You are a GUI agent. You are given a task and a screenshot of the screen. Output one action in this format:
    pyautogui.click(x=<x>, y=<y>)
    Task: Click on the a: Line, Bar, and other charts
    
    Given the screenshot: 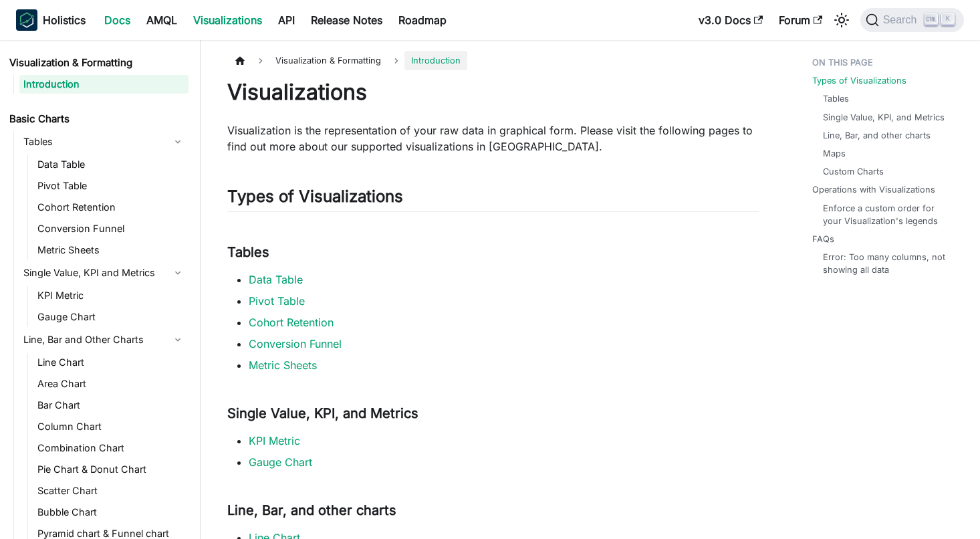 What is the action you would take?
    pyautogui.click(x=876, y=135)
    